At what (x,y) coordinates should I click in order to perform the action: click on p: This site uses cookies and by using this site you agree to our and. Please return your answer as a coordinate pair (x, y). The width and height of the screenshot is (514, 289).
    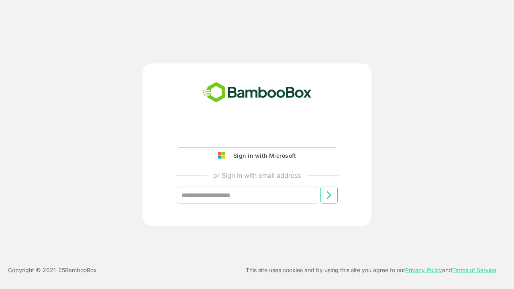
    Looking at the image, I should click on (371, 270).